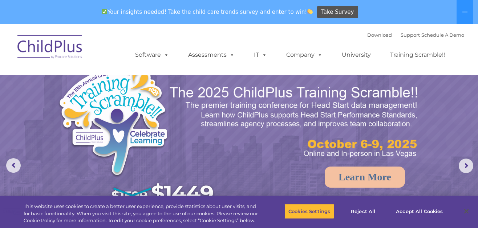 Image resolution: width=478 pixels, height=228 pixels. What do you see at coordinates (338, 12) in the screenshot?
I see `span: Take Survey` at bounding box center [338, 12].